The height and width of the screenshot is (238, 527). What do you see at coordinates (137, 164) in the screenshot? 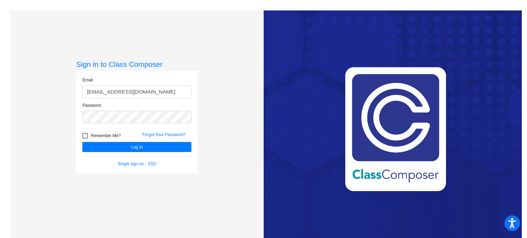
I see `a: Single sign on - SSO` at bounding box center [137, 164].